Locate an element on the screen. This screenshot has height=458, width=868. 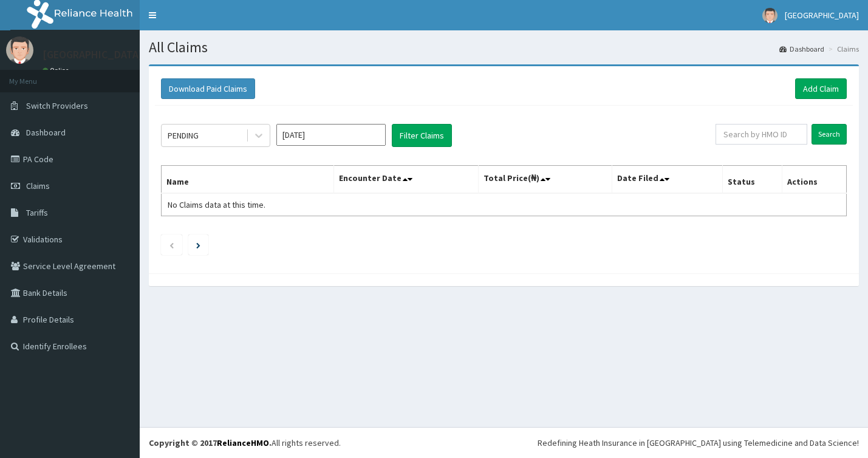
button: Download Paid Claims is located at coordinates (208, 89).